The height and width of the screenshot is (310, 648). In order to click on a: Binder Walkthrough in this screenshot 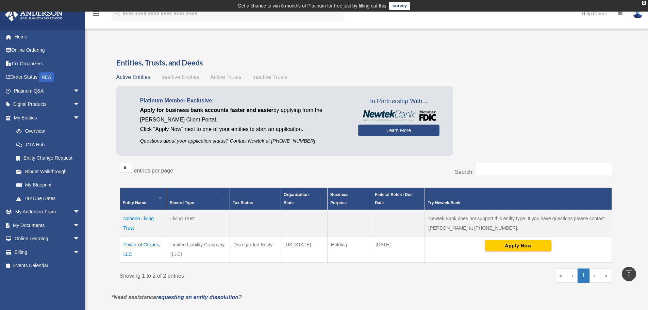, I will do `click(48, 171)`.